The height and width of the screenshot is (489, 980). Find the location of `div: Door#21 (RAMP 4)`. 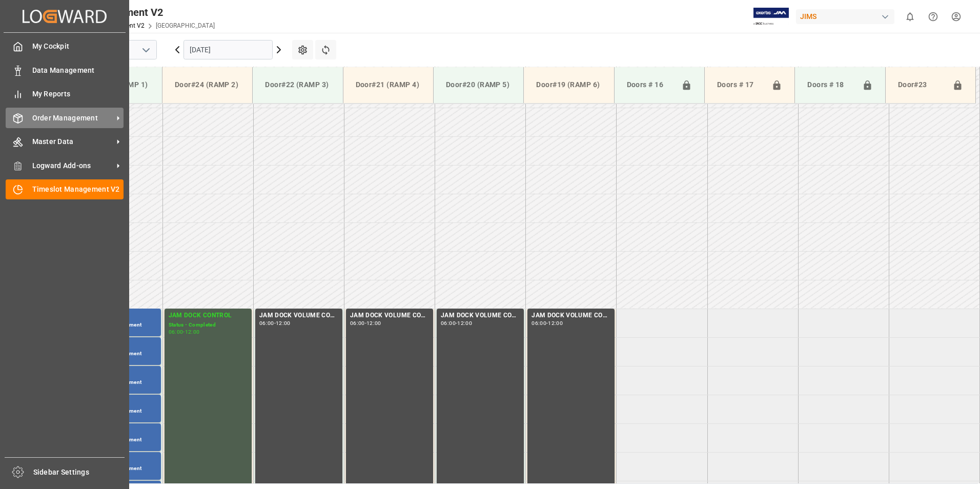

div: Door#21 (RAMP 4) is located at coordinates (388, 84).